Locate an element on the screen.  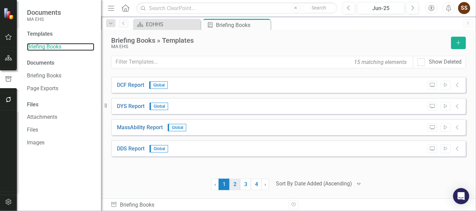
a: 3 is located at coordinates (245, 184).